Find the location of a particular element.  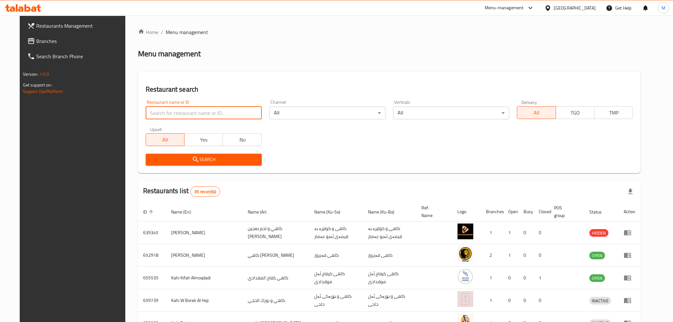

img: Kahi Fayrouz is located at coordinates (465, 254).